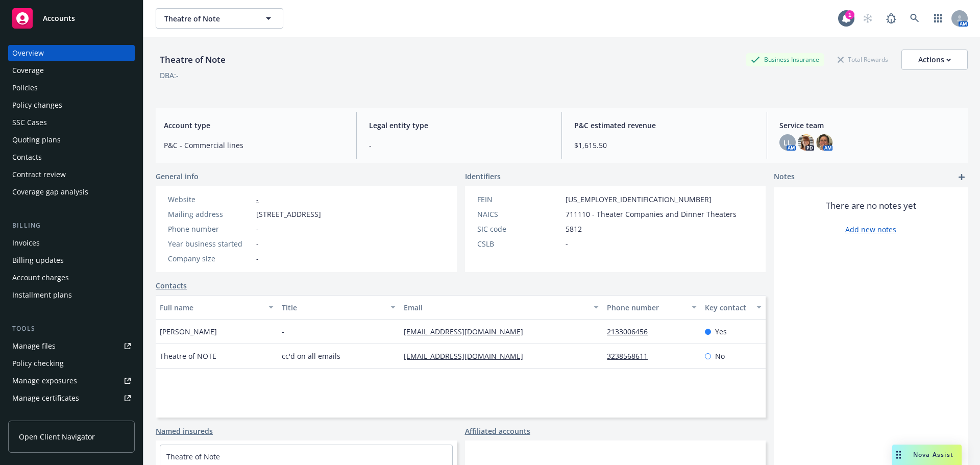  What do you see at coordinates (664, 125) in the screenshot?
I see `span: P&C estimated revenue` at bounding box center [664, 125].